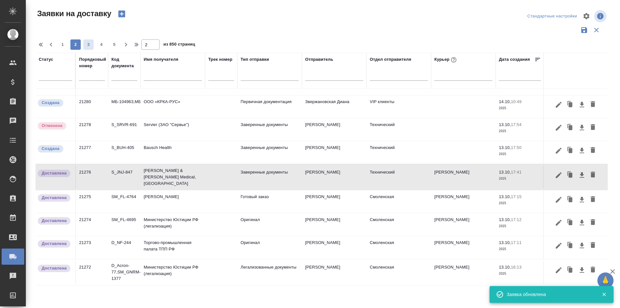  What do you see at coordinates (55, 148) in the screenshot?
I see `div: Новая заявка, еще не передана в работу` at bounding box center [55, 148].